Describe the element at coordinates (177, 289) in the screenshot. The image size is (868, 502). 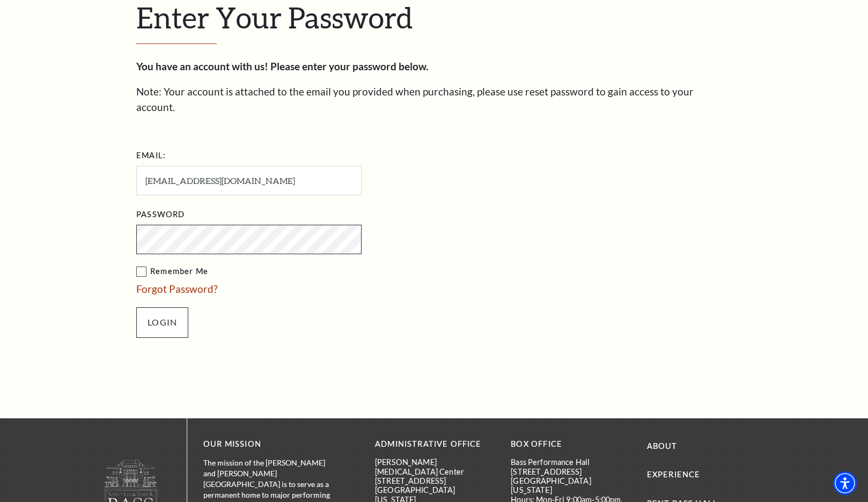
I see `a: Forgot Password?` at that location.